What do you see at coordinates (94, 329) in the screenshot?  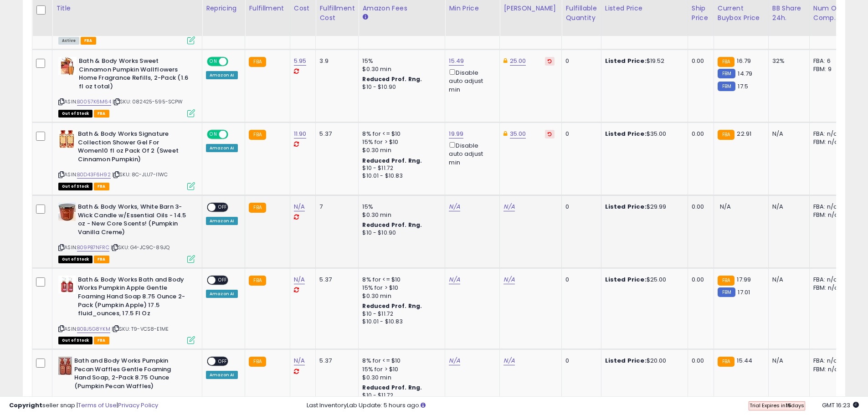 I see `a: B0BJ5G8YKM` at bounding box center [94, 329].